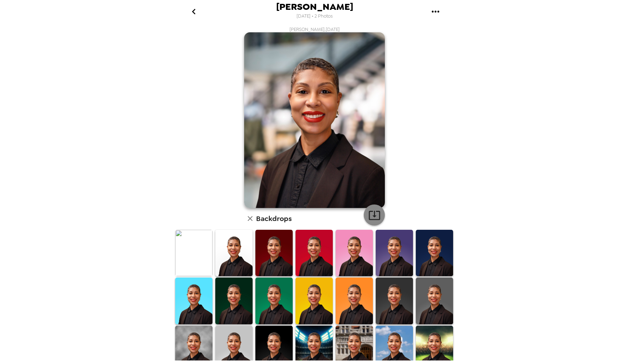  Describe the element at coordinates (315, 120) in the screenshot. I see `img: user` at that location.